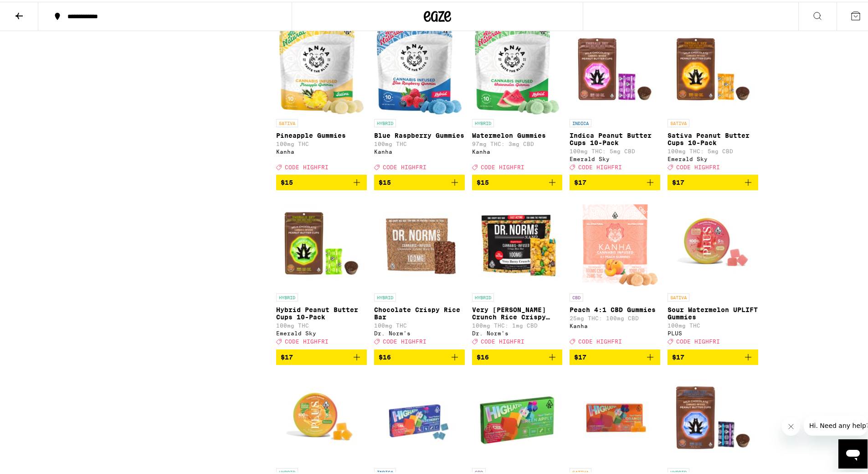  What do you see at coordinates (419, 97) in the screenshot?
I see `a: Open page for Blue Raspberry Gummies from Kanha` at bounding box center [419, 97].